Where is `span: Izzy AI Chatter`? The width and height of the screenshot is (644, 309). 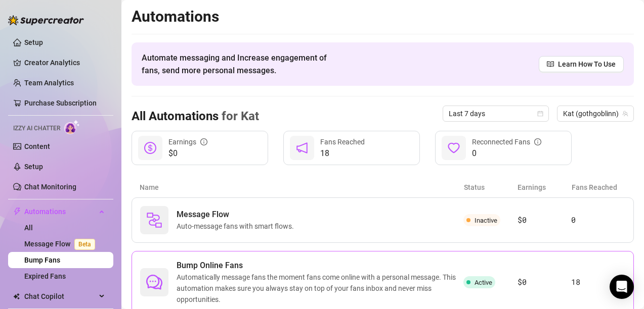
span: Izzy AI Chatter is located at coordinates (36, 128).